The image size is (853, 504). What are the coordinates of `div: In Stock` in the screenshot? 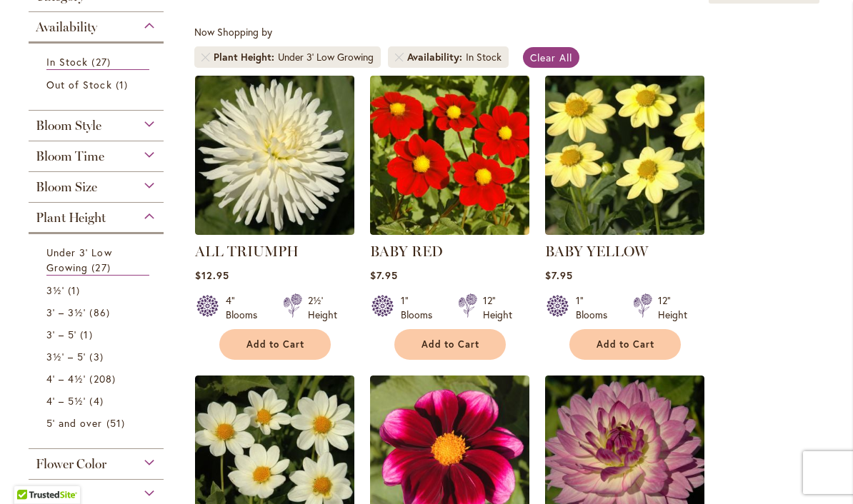 It's located at (483, 57).